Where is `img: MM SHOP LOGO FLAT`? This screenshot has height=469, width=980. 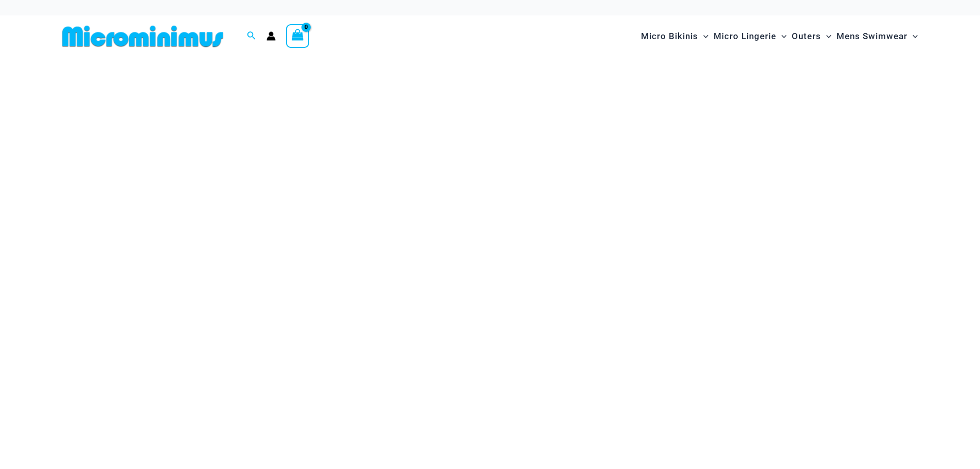 img: MM SHOP LOGO FLAT is located at coordinates (143, 36).